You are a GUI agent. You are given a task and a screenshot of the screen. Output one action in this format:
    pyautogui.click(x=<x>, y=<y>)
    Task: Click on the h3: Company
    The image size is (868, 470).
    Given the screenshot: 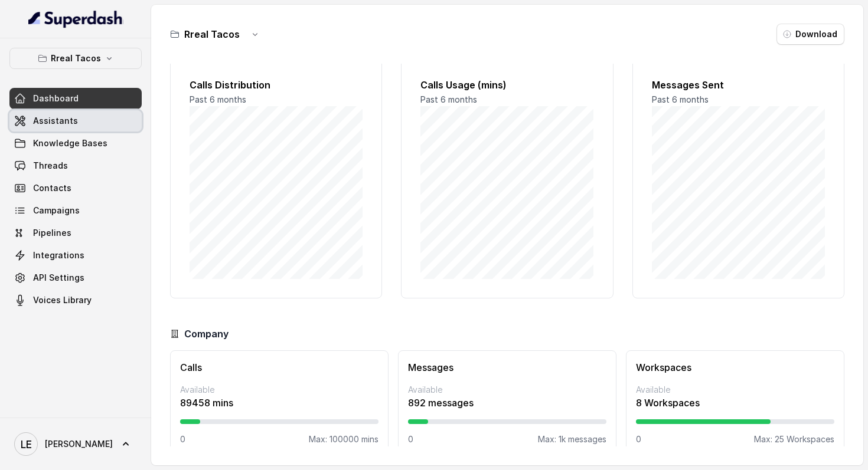 What is the action you would take?
    pyautogui.click(x=206, y=334)
    